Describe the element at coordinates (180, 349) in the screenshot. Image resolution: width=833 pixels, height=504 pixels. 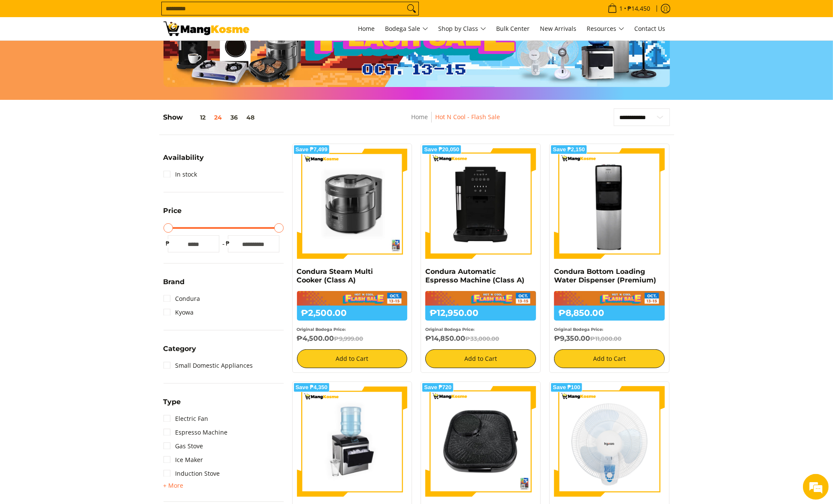
I see `span: Category` at that location.